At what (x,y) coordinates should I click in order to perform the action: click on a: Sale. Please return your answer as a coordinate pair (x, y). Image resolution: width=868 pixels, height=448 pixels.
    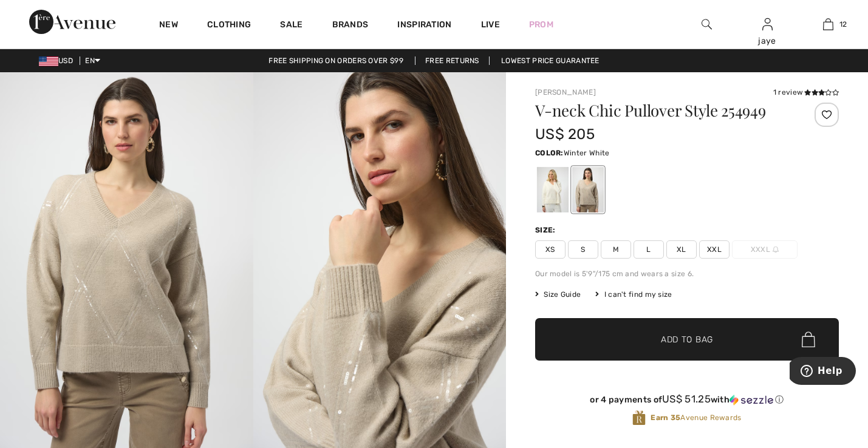
    Looking at the image, I should click on (291, 25).